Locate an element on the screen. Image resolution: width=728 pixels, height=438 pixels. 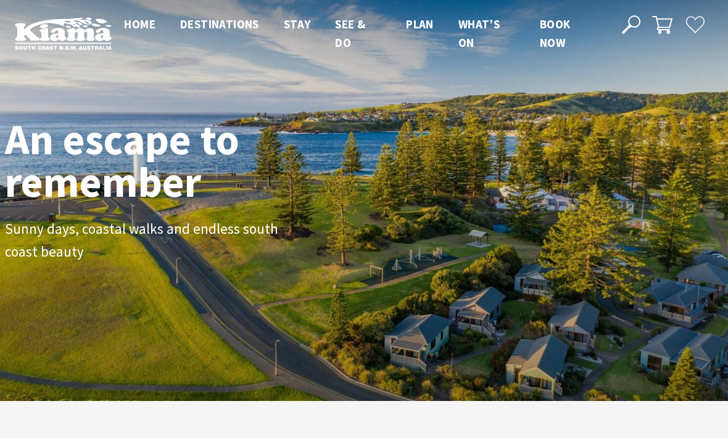
span: See & Do is located at coordinates (350, 33).